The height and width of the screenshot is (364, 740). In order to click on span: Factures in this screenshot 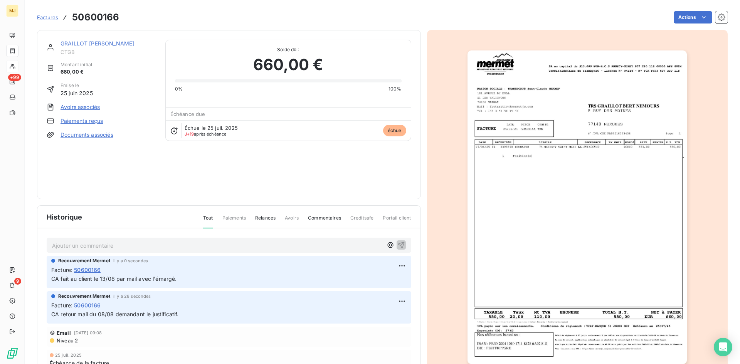, I will do `click(47, 17)`.